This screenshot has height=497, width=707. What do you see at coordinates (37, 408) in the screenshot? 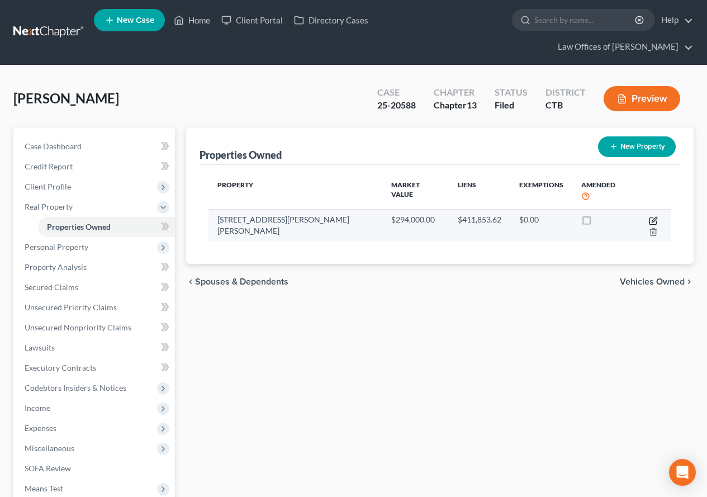
I see `span: Income` at bounding box center [37, 408].